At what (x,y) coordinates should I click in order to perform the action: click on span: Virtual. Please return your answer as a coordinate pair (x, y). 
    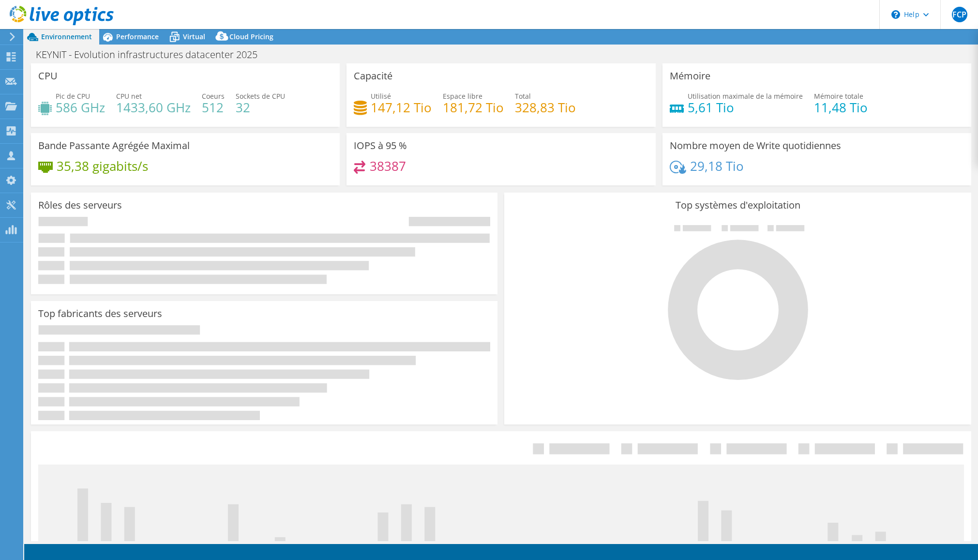
    Looking at the image, I should click on (194, 37).